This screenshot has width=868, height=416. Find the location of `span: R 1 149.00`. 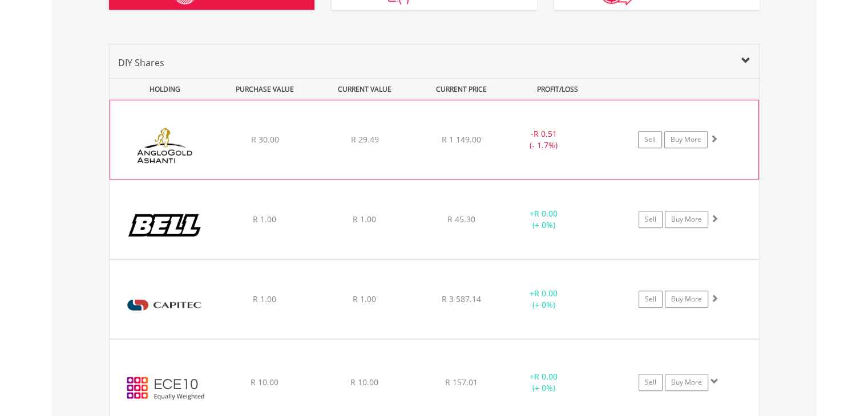

span: R 1 149.00 is located at coordinates (461, 140).